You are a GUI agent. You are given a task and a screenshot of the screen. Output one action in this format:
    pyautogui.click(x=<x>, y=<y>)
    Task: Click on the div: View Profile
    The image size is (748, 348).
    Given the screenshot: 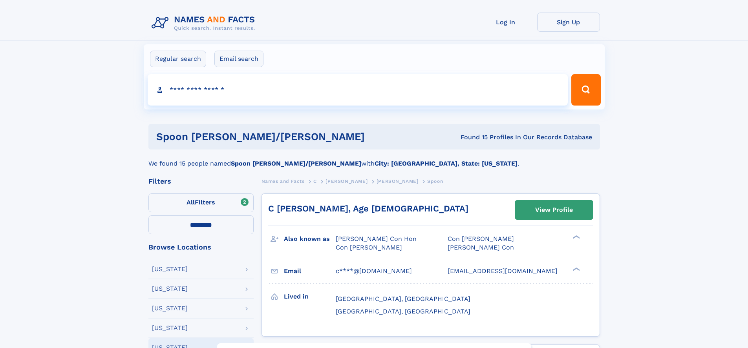 What is the action you would take?
    pyautogui.click(x=554, y=210)
    